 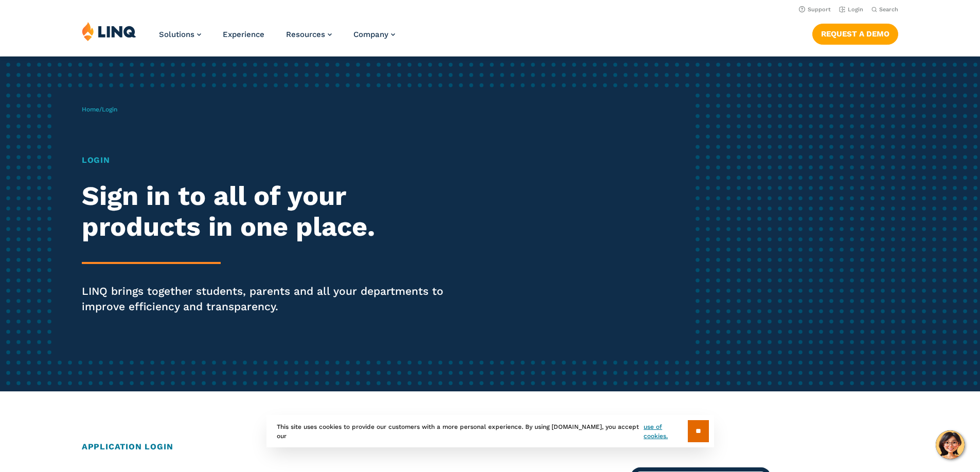 What do you see at coordinates (176, 34) in the screenshot?
I see `span: Solutions` at bounding box center [176, 34].